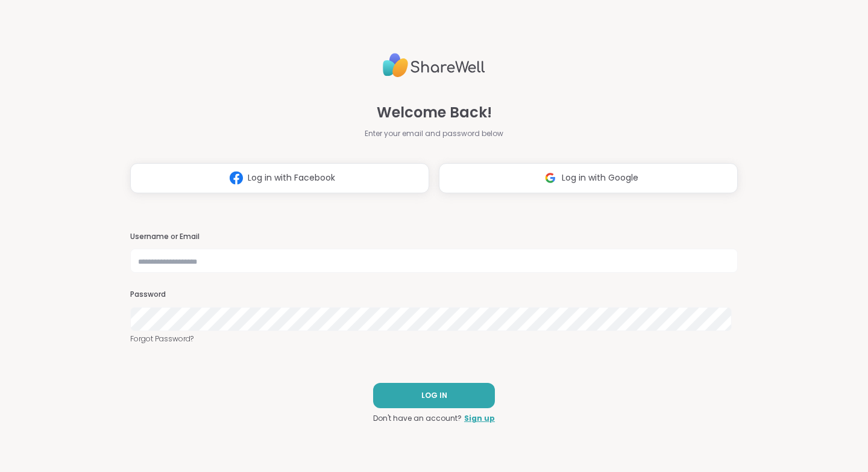 This screenshot has height=472, width=868. Describe the element at coordinates (280, 178) in the screenshot. I see `button: Log in with Facebook` at that location.